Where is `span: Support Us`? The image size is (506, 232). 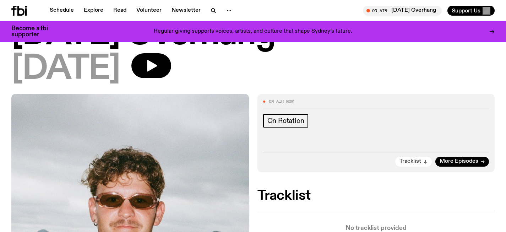
span: Support Us is located at coordinates (466, 11).